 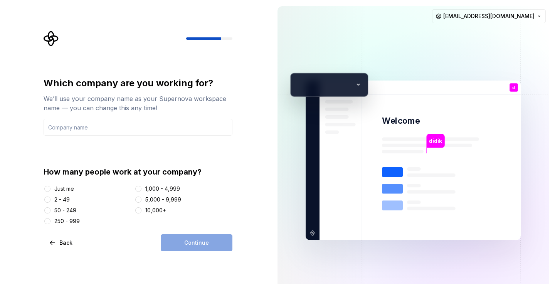 I want to click on button: Back, so click(x=61, y=243).